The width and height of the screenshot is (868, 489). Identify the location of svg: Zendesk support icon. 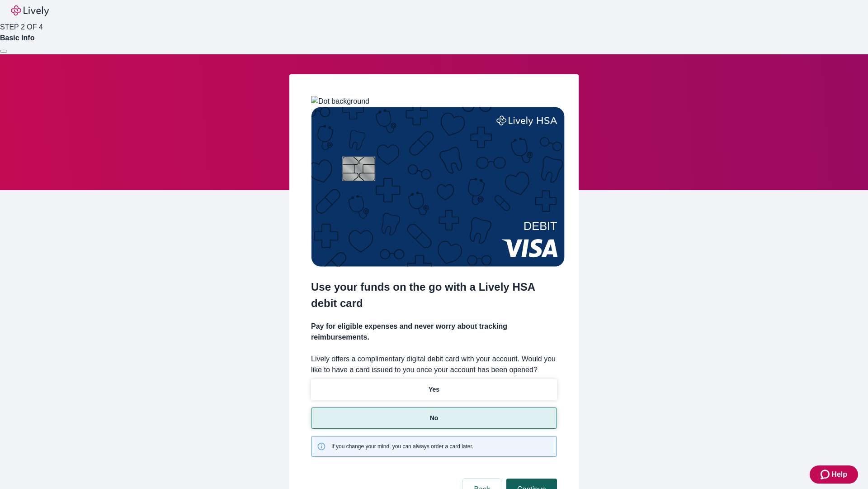
(826, 474).